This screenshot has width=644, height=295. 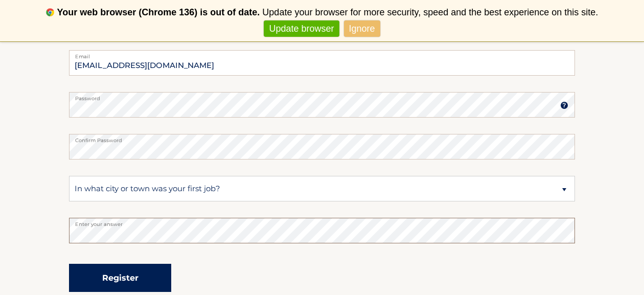 What do you see at coordinates (120, 277) in the screenshot?
I see `button: Register` at bounding box center [120, 277].